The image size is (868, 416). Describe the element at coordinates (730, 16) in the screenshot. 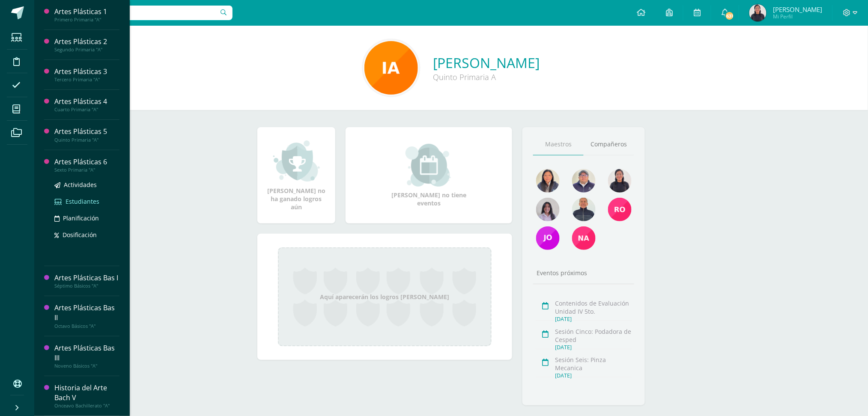

I see `span: 631` at that location.